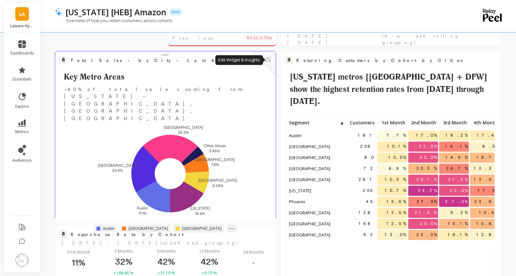 Image resolution: width=516 pixels, height=276 pixels. I want to click on p: 2nd Month, so click(423, 123).